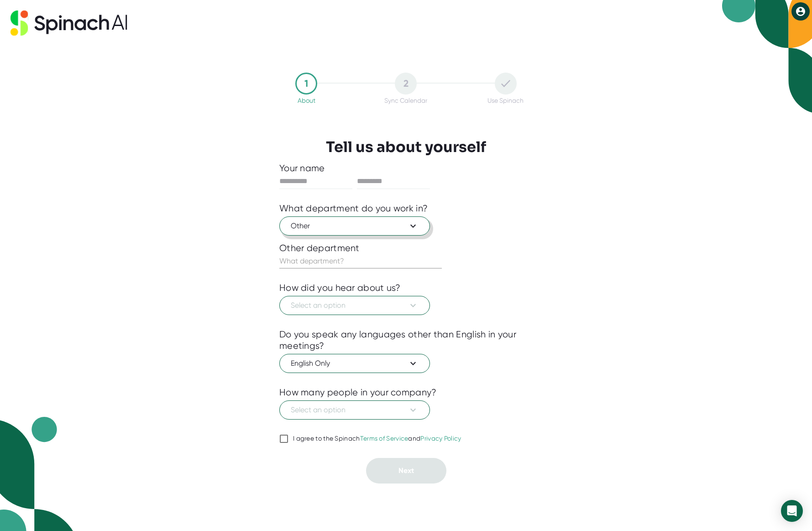  What do you see at coordinates (792, 511) in the screenshot?
I see `div: Open Intercom Messenger` at bounding box center [792, 511].